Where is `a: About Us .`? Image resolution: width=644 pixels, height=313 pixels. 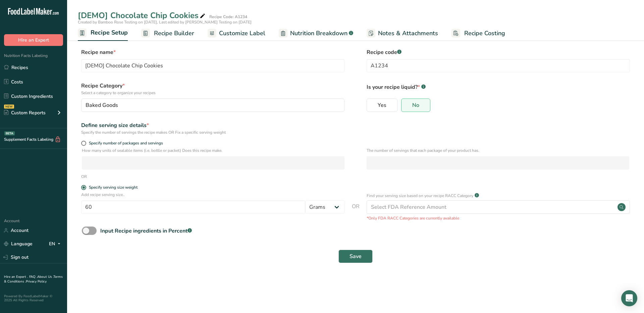 a: About Us . is located at coordinates (46, 277).